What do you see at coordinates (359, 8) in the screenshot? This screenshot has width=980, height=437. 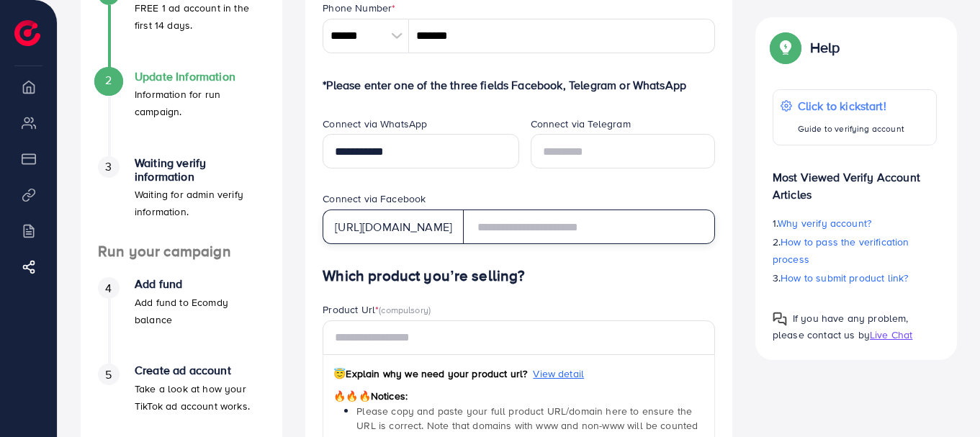 I see `label: Phone Number` at bounding box center [359, 8].